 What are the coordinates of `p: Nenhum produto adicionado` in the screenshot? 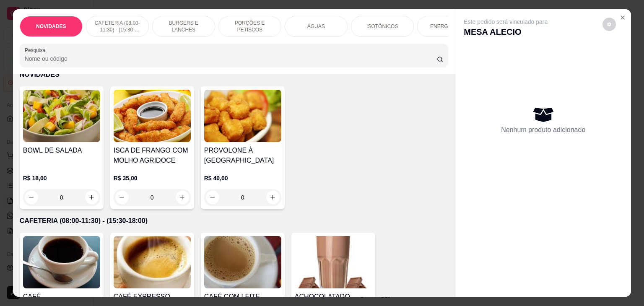 It's located at (543, 130).